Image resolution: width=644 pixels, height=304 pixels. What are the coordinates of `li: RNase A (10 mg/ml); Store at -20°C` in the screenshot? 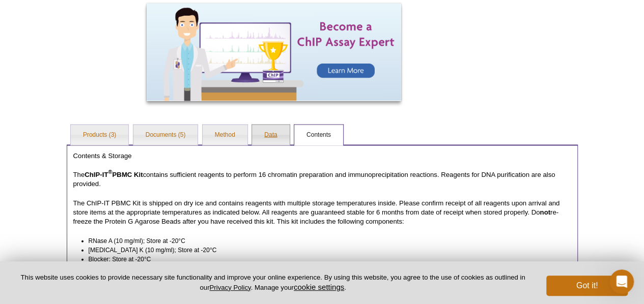 It's located at (326, 241).